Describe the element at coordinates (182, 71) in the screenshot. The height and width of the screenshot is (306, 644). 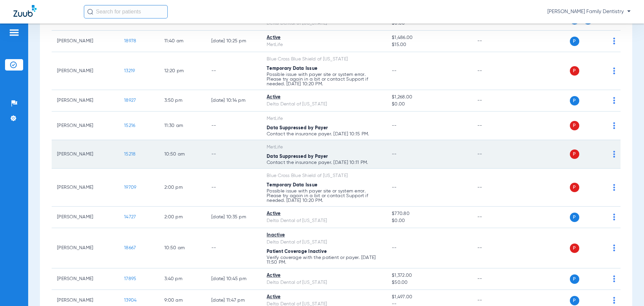
I see `td: 12:20 PM` at that location.